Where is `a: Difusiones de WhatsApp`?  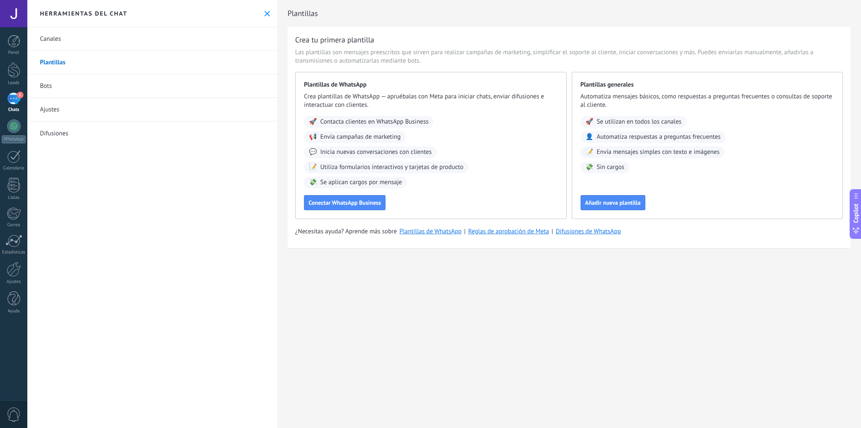 a: Difusiones de WhatsApp is located at coordinates (588, 231).